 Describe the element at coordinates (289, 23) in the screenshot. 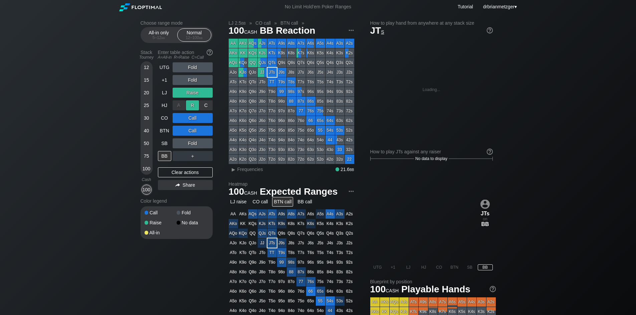

I see `span: BTN call` at that location.